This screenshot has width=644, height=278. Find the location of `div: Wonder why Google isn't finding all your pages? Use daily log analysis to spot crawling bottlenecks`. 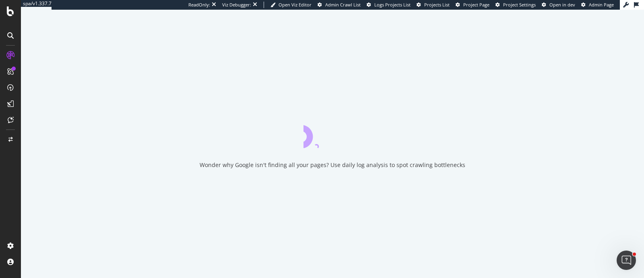

div: Wonder why Google isn't finding all your pages? Use daily log analysis to spot crawling bottlenecks is located at coordinates (333, 165).